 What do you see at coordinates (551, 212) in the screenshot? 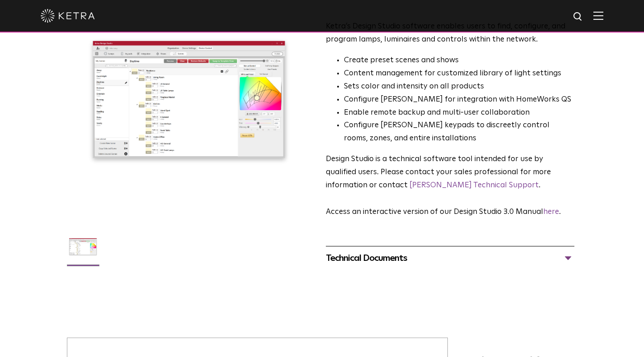
I see `a: here` at bounding box center [551, 212].